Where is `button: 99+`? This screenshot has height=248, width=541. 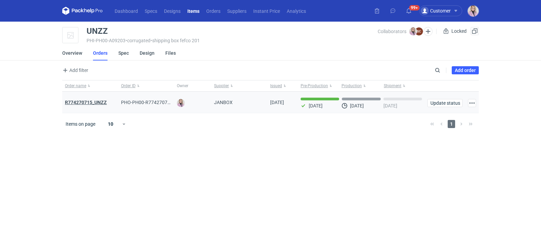
button: 99+ is located at coordinates (409, 11).